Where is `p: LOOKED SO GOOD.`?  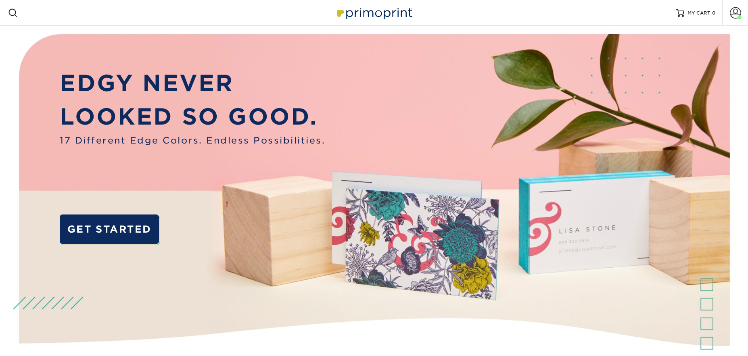
p: LOOKED SO GOOD. is located at coordinates (192, 117).